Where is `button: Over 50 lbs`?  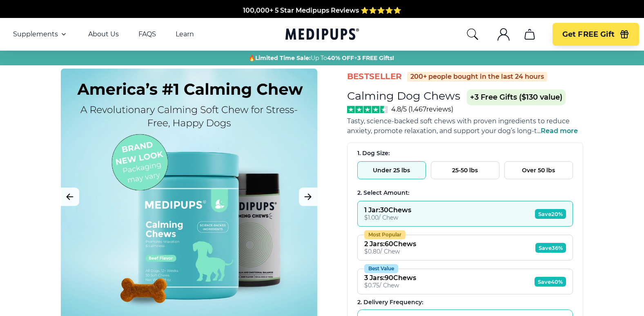 button: Over 50 lbs is located at coordinates (539, 170).